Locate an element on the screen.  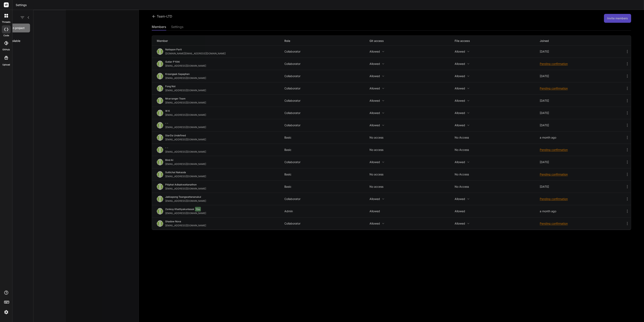
label: GitHub is located at coordinates (6, 49).